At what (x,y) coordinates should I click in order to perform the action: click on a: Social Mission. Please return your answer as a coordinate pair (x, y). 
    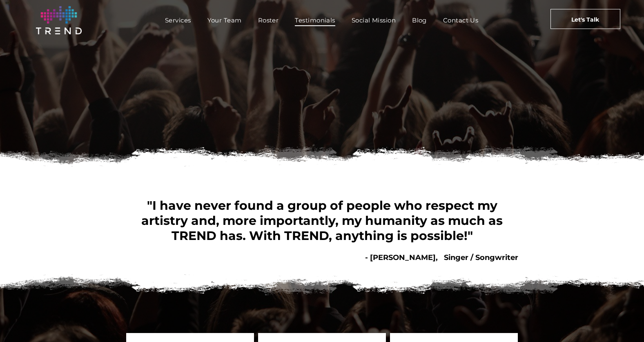
    Looking at the image, I should click on (374, 20).